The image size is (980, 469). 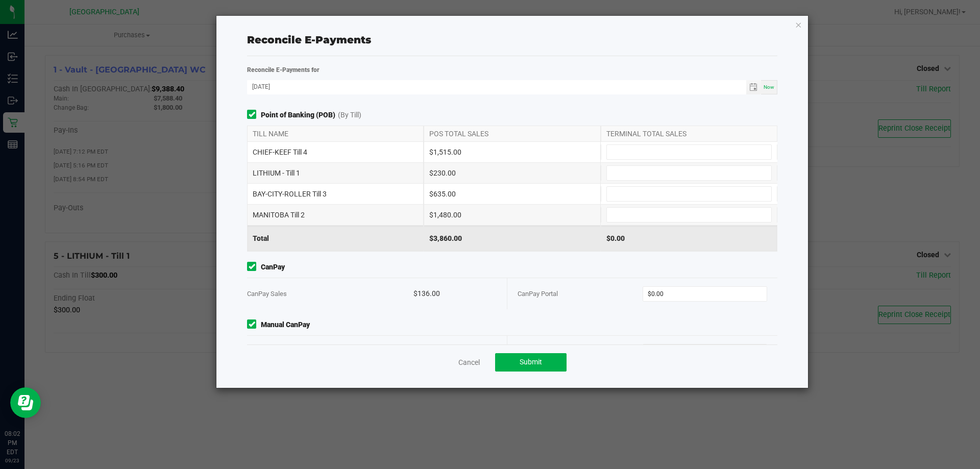 I want to click on div: $0.00, so click(x=689, y=239).